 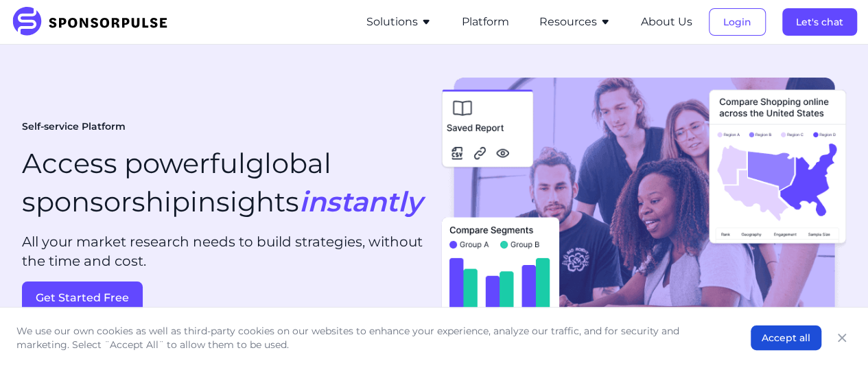 What do you see at coordinates (833, 335) in the screenshot?
I see `div: Chat Widget` at bounding box center [833, 335].